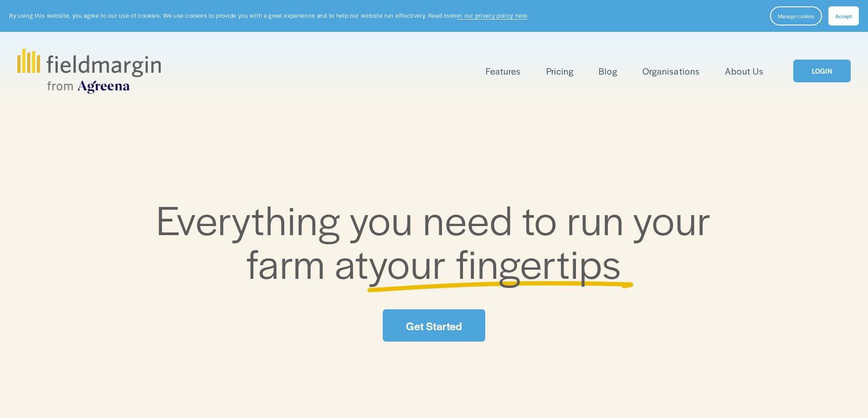  Describe the element at coordinates (796, 16) in the screenshot. I see `button: Manage cookies` at that location.